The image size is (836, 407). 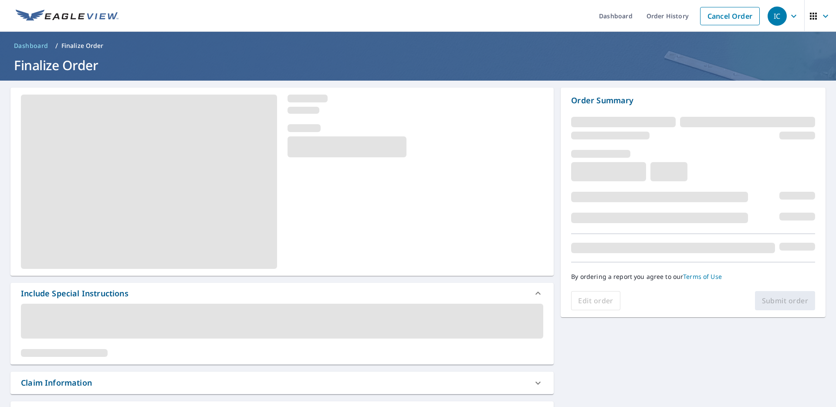 I want to click on div: IC, so click(x=777, y=16).